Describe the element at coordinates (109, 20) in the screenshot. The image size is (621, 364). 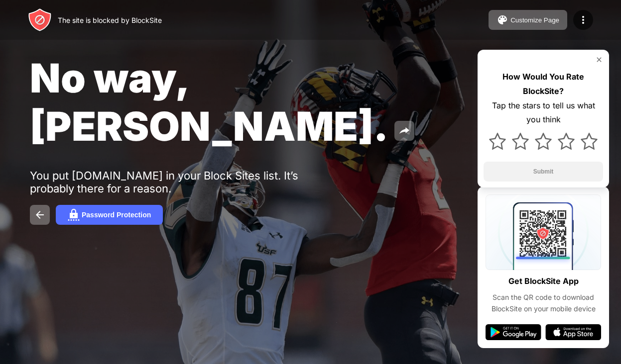
I see `div: The site is blocked by BlockSite` at that location.